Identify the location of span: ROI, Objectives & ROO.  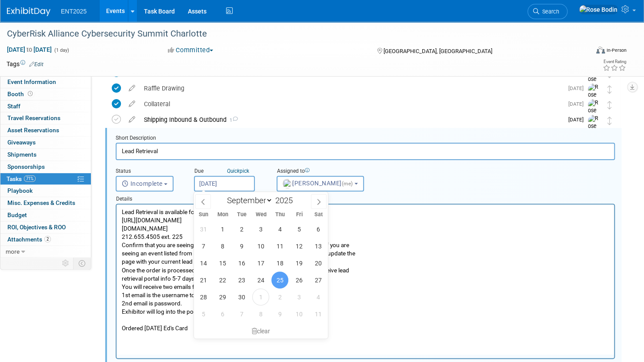
(37, 227).